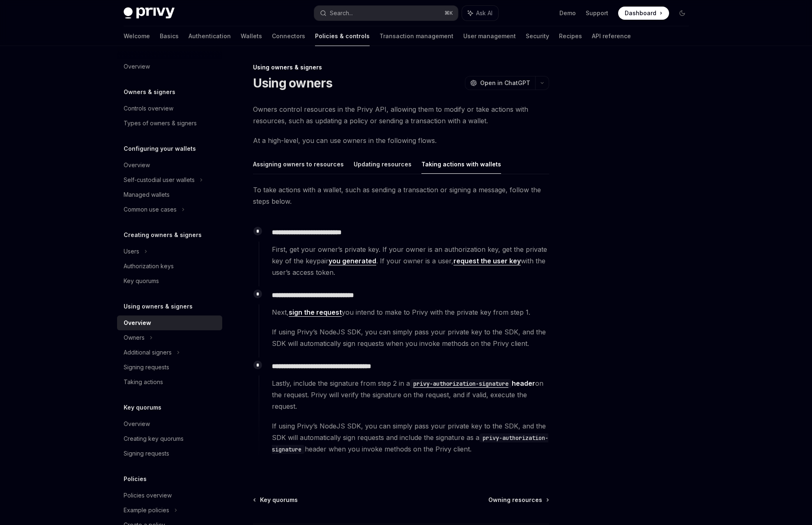 The width and height of the screenshot is (812, 525). What do you see at coordinates (644, 13) in the screenshot?
I see `a: Dashboard` at bounding box center [644, 13].